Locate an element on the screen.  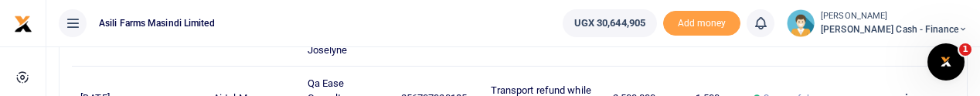
img: profile-user is located at coordinates (800, 23).